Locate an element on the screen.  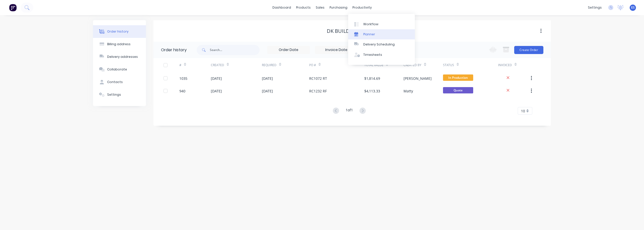
div: Created By is located at coordinates (423, 65).